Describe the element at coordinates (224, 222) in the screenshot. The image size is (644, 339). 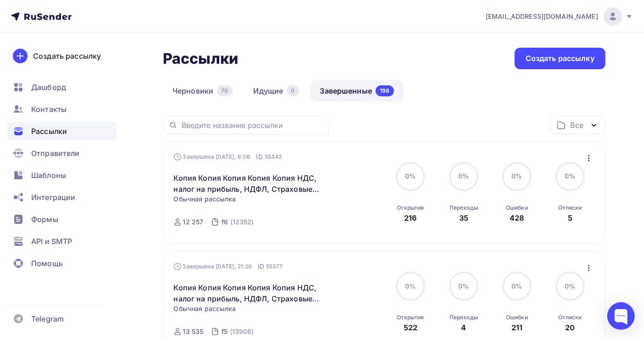
I see `div: f6` at that location.